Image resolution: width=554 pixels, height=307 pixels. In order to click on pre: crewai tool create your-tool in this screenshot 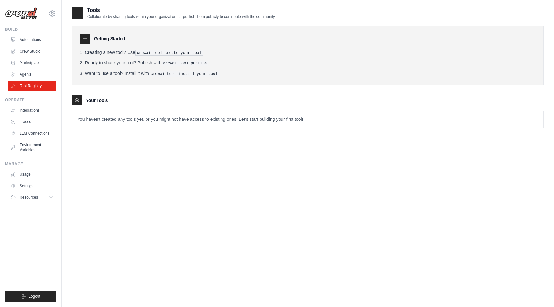, I will do `click(169, 53)`.